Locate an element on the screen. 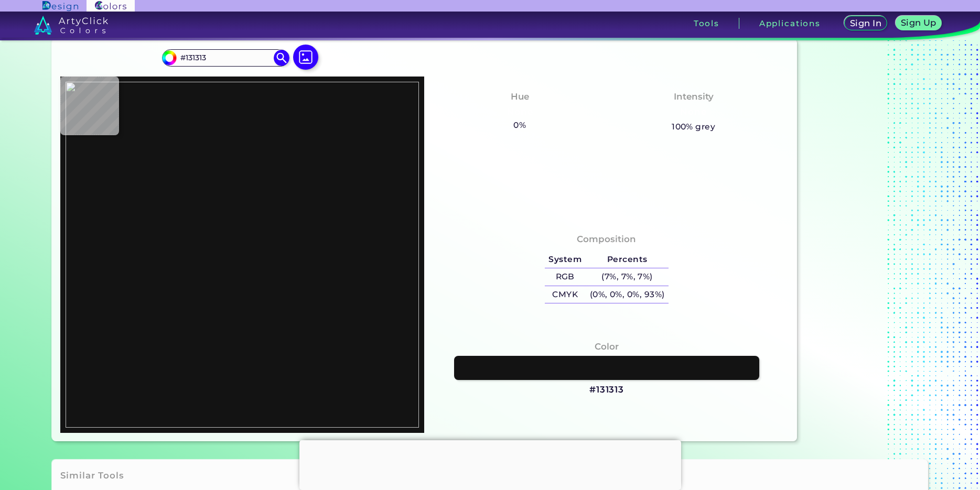 The width and height of the screenshot is (980, 490). img: ArtyClick Design logo is located at coordinates (60, 6).